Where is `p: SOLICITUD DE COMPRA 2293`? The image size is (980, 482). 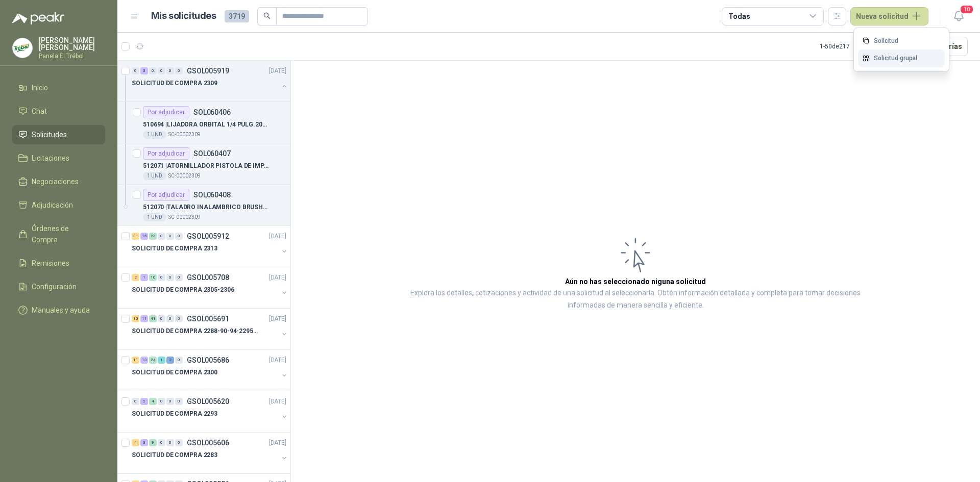 p: SOLICITUD DE COMPRA 2293 is located at coordinates (174, 413).